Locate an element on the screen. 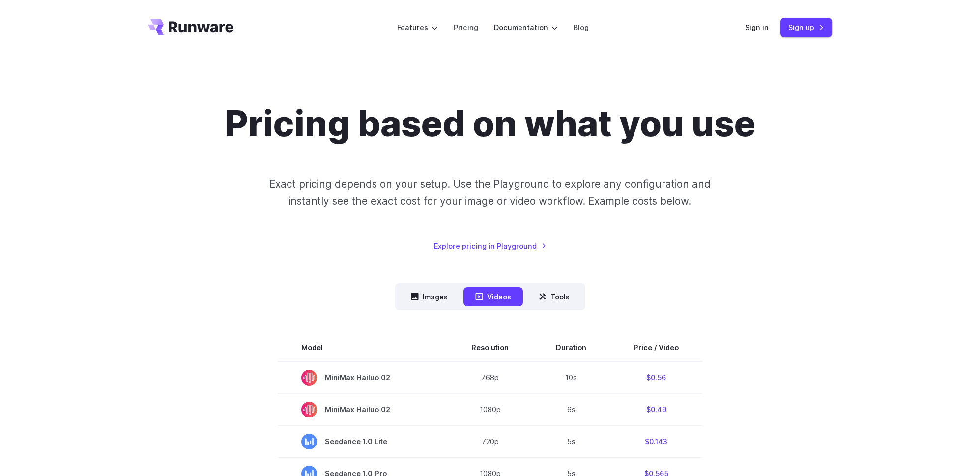 This screenshot has height=476, width=980. td: $0.143 is located at coordinates (656, 441).